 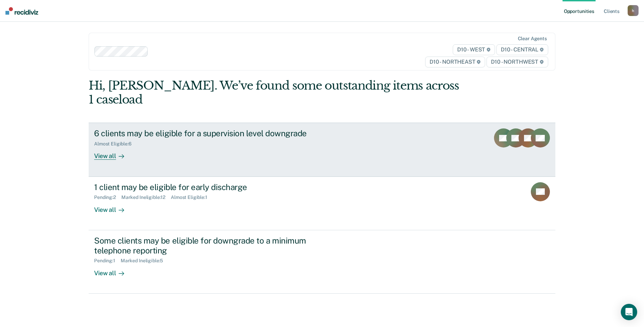 What do you see at coordinates (633, 11) in the screenshot?
I see `div: h` at bounding box center [633, 11].